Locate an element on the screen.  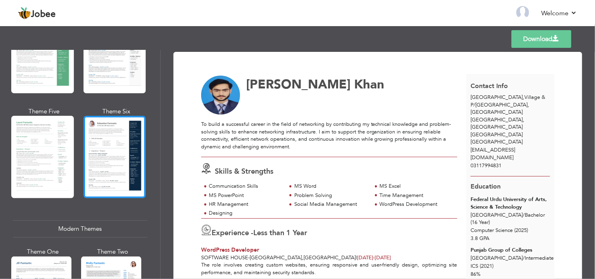
div: MS Excel is located at coordinates (417, 186).